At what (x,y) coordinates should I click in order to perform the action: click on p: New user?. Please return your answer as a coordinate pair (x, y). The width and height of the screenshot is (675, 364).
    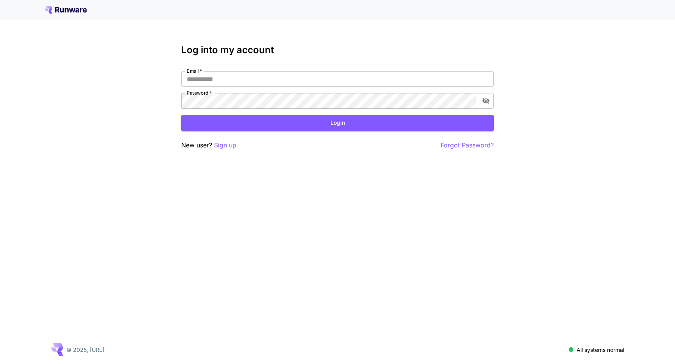
    Looking at the image, I should click on (209, 145).